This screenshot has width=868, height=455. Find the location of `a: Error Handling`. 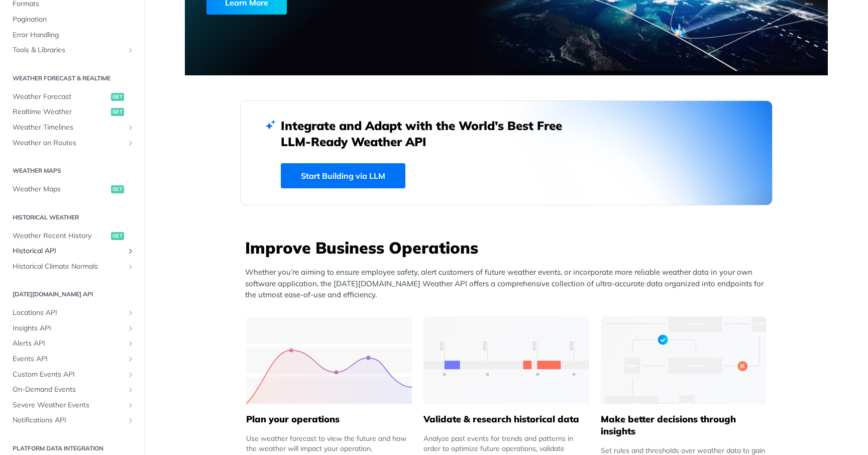

a: Error Handling is located at coordinates (72, 35).